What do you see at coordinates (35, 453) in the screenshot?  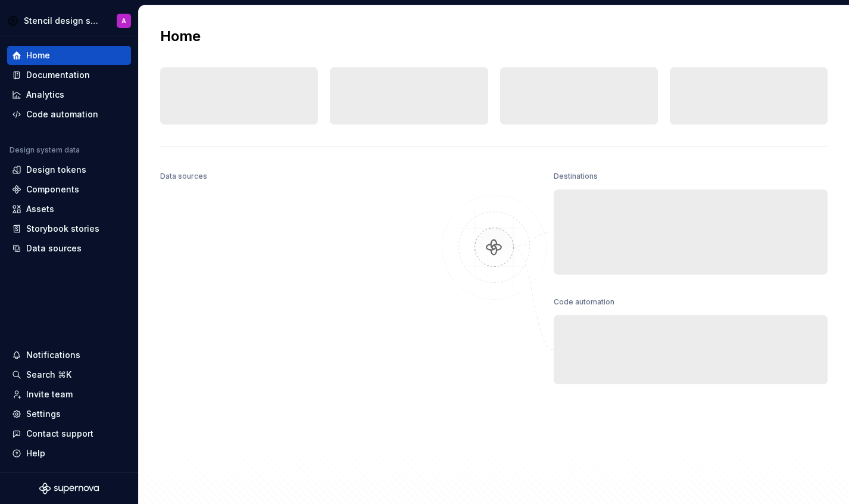 I see `div: Help` at bounding box center [35, 453].